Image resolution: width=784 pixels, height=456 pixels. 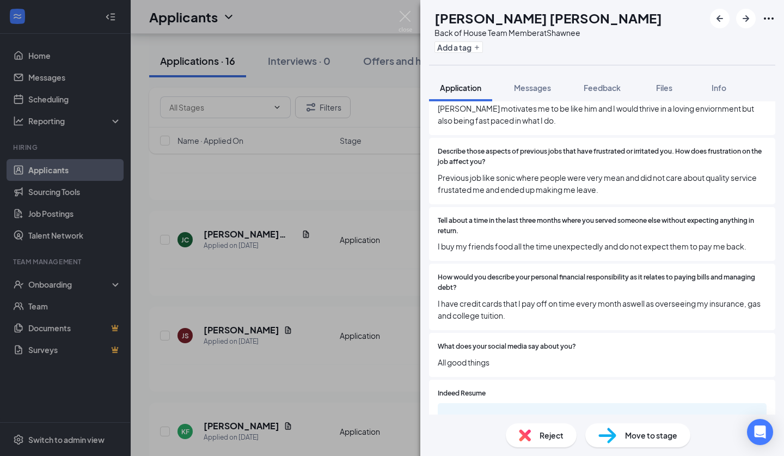 What do you see at coordinates (746, 19) in the screenshot?
I see `button: ArrowRight` at bounding box center [746, 19].